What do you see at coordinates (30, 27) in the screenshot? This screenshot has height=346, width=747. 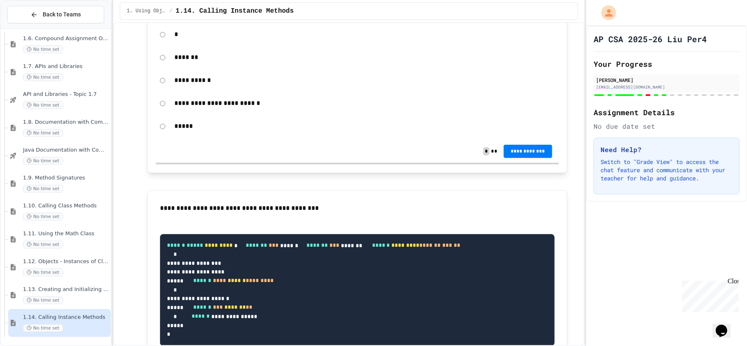 I see `div: Chat with us now!Close` at bounding box center [30, 27].